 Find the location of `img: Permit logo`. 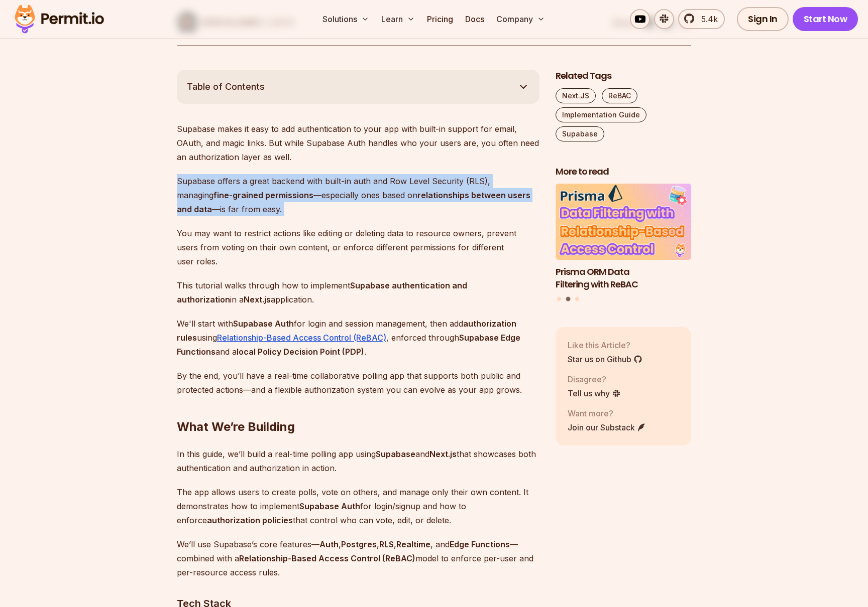

img: Permit logo is located at coordinates (59, 19).